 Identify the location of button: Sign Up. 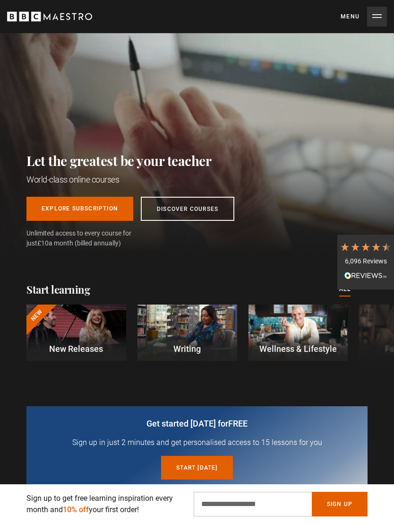
(340, 504).